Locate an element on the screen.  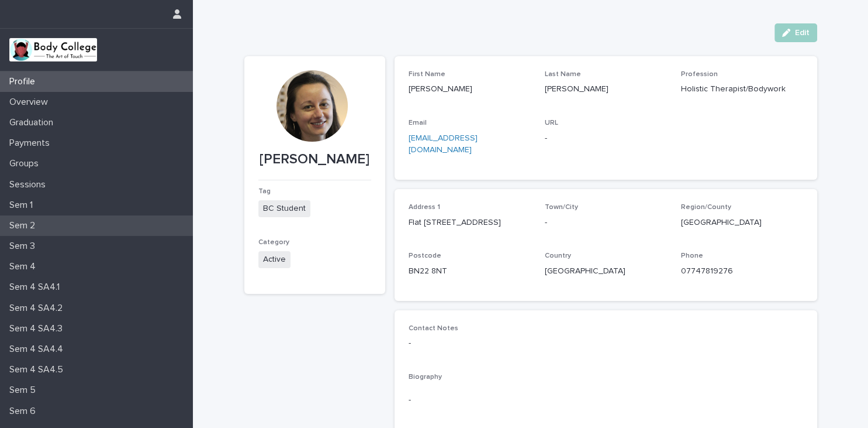
span: Region/County is located at coordinates (706, 207).